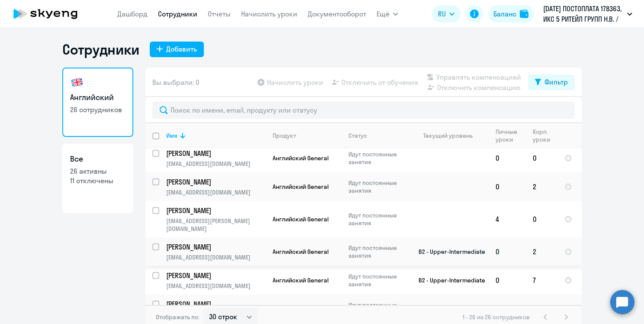  What do you see at coordinates (358, 136) in the screenshot?
I see `div: Статус` at bounding box center [358, 136].